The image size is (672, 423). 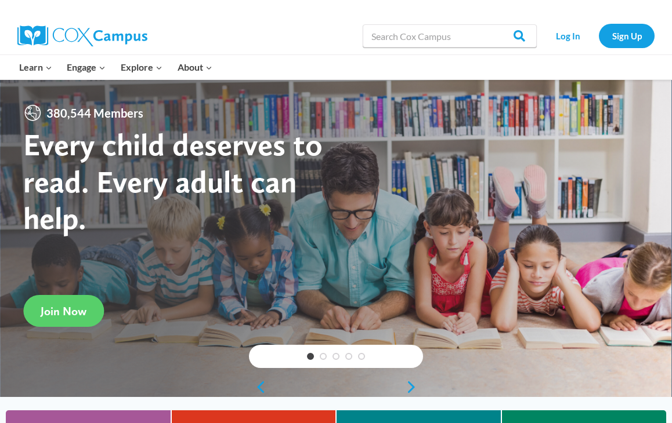 What do you see at coordinates (349, 357) in the screenshot?
I see `a: 4` at bounding box center [349, 357].